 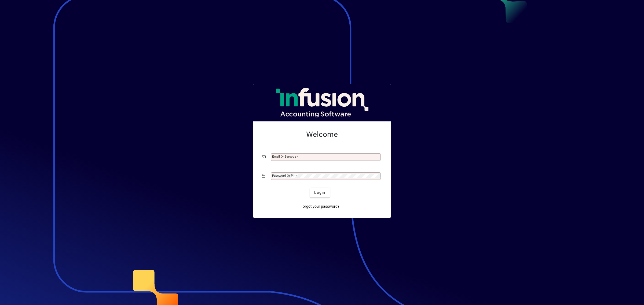 I want to click on mat-label: Email or Barcode, so click(x=284, y=157).